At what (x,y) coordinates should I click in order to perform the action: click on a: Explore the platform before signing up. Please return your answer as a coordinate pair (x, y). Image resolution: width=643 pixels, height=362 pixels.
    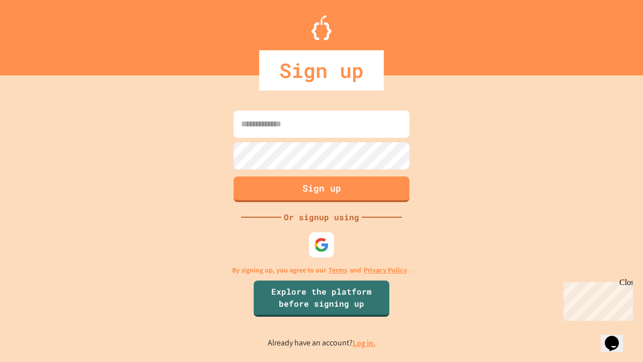
    Looking at the image, I should click on (322, 298).